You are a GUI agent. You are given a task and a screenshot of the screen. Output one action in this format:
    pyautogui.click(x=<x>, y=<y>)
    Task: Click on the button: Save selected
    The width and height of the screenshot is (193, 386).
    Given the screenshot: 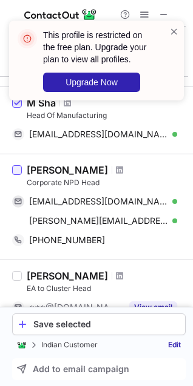 What is the action you would take?
    pyautogui.click(x=99, y=325)
    